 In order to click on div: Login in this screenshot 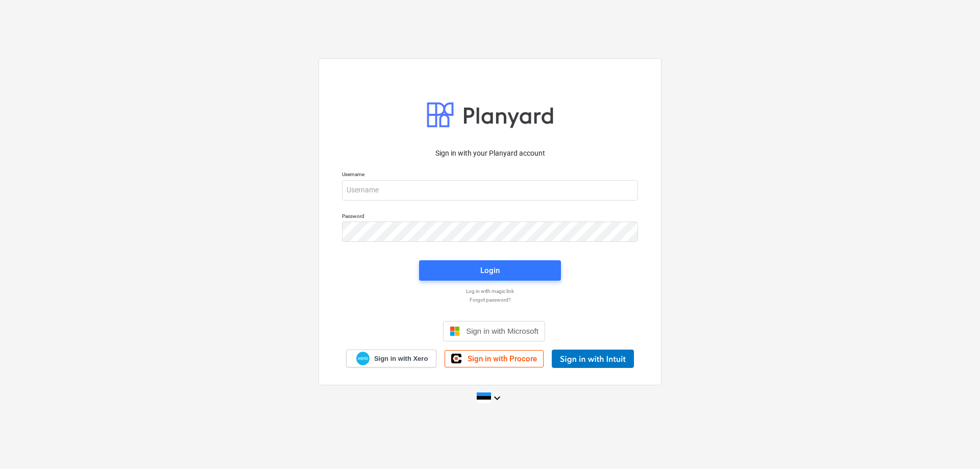, I will do `click(490, 270)`.